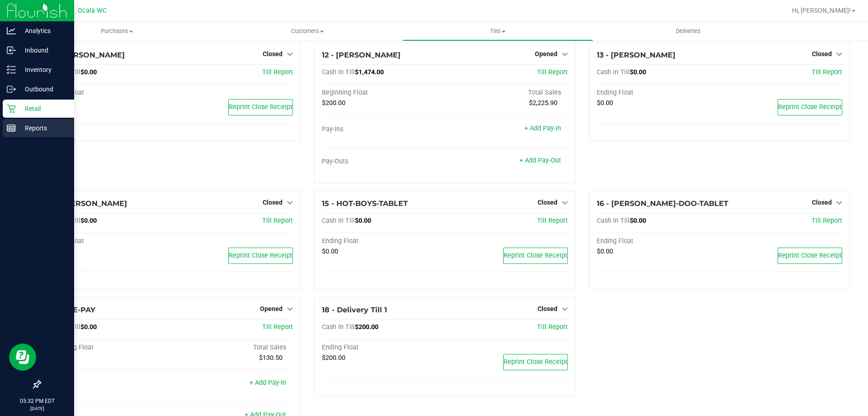 Image resolution: width=868 pixels, height=416 pixels. What do you see at coordinates (355, 310) in the screenshot?
I see `span: 18 - Delivery Till 1` at bounding box center [355, 310].